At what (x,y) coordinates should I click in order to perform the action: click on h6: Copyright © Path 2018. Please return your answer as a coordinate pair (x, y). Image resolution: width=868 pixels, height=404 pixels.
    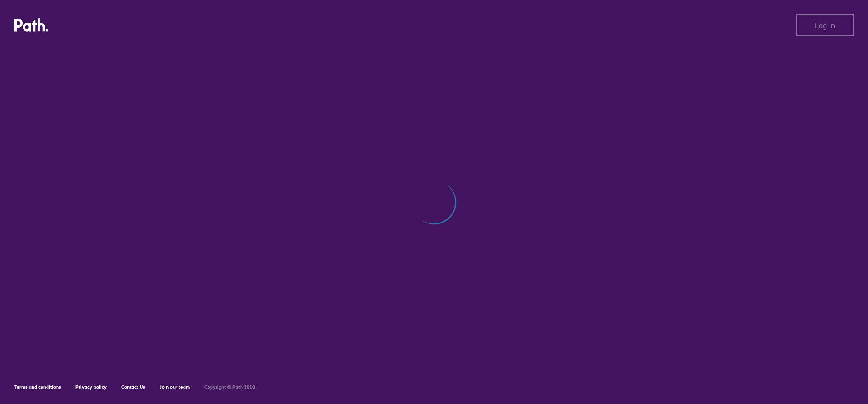
    Looking at the image, I should click on (230, 387).